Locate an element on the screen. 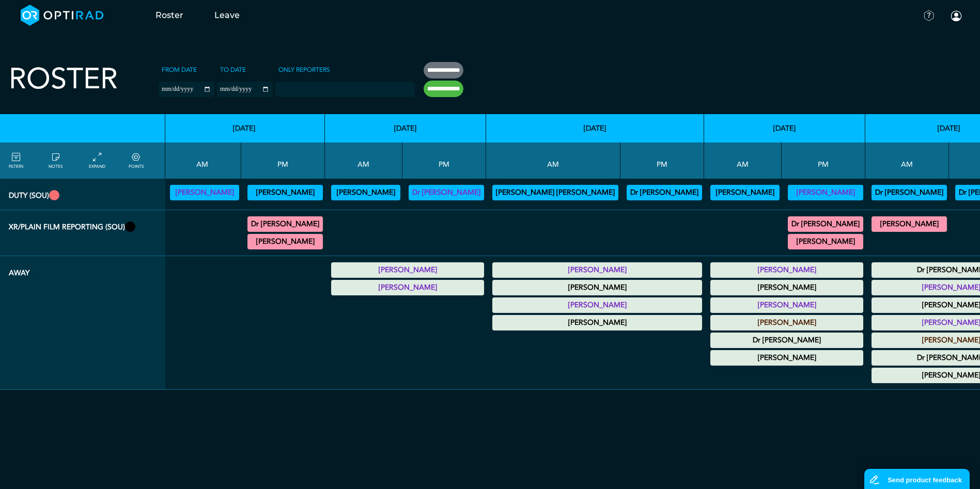 This screenshot has height=489, width=980. img: brand-opti-rad-logos-blue-and-white-d2f68631ba2948856bd03f2d395fb146ddc8fb01b4b6e9315ea85fa773367... is located at coordinates (62, 15).